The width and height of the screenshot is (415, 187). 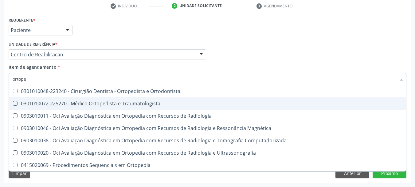 I want to click on div: 0903010038 - Oci Avaliação Diagnóstica em Ortopedia com Recursos de Radiologia e Tomografia Compu..., so click(x=207, y=140).